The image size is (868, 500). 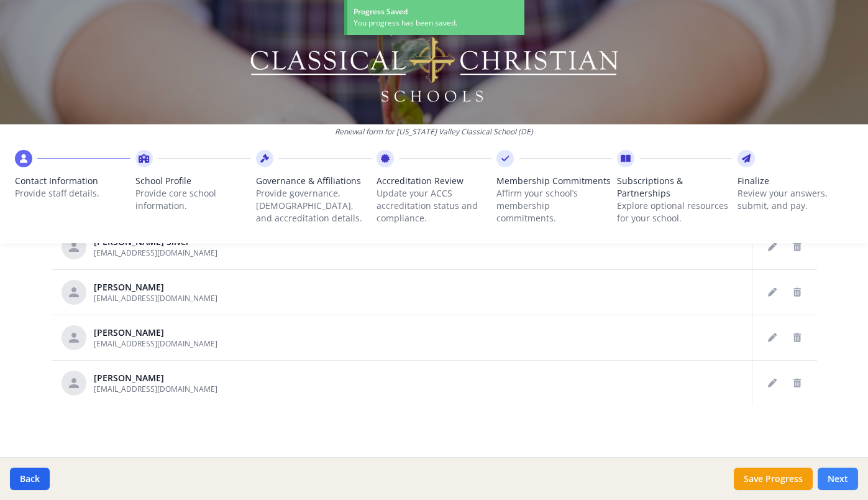 What do you see at coordinates (73, 181) in the screenshot?
I see `span: Contact Information` at bounding box center [73, 181].